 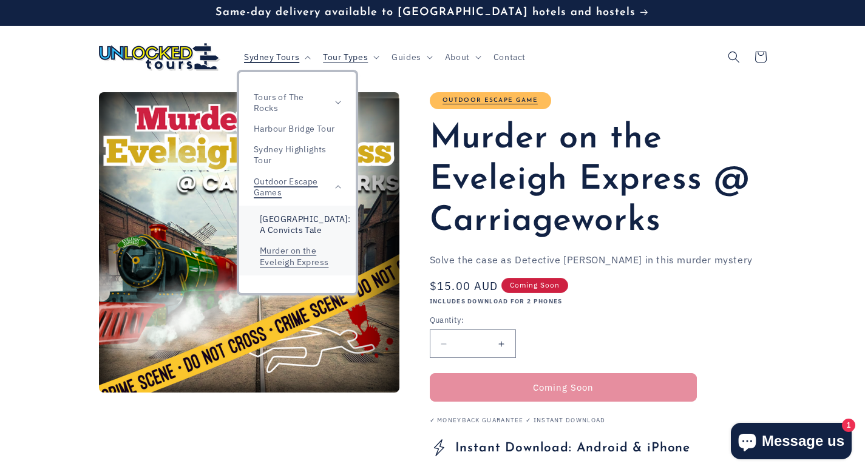 I want to click on summary: Guides, so click(x=411, y=57).